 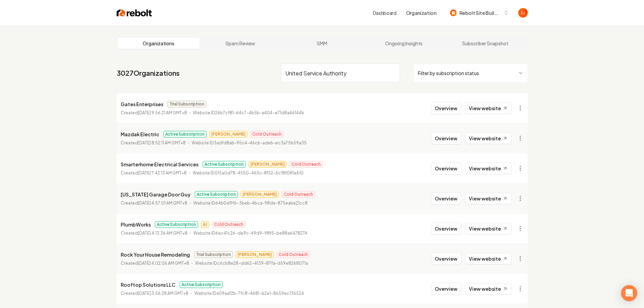 I want to click on p: Website ID c6cb8e28-dd62-4139-87fa-d59e8268071a, so click(x=252, y=263).